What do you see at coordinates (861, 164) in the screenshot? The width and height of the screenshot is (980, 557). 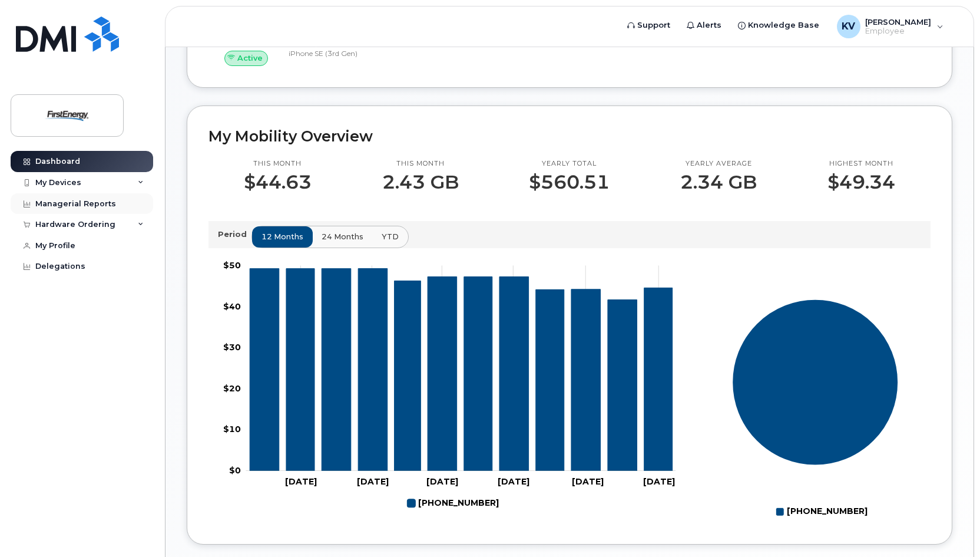 I see `p: Highest month` at bounding box center [861, 164].